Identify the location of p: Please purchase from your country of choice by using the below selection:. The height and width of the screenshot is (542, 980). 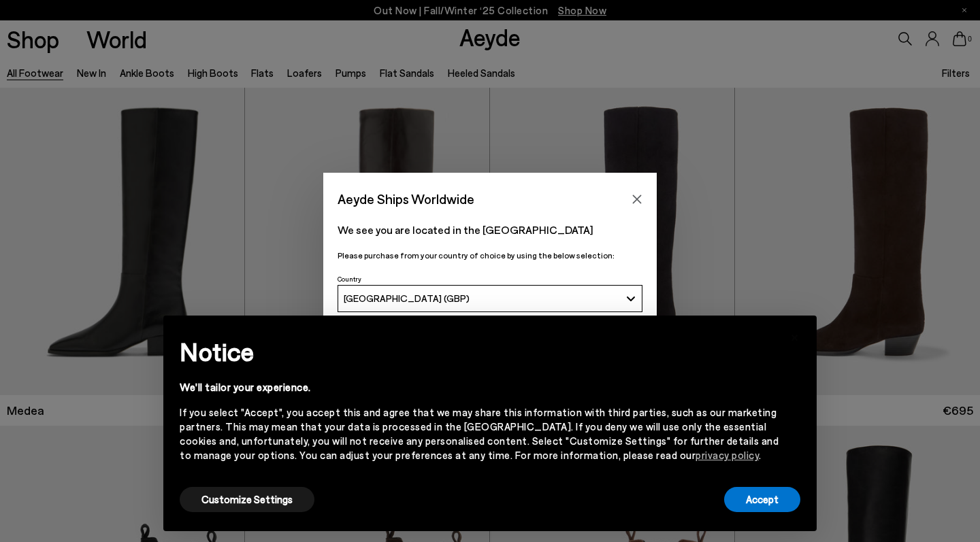
(490, 255).